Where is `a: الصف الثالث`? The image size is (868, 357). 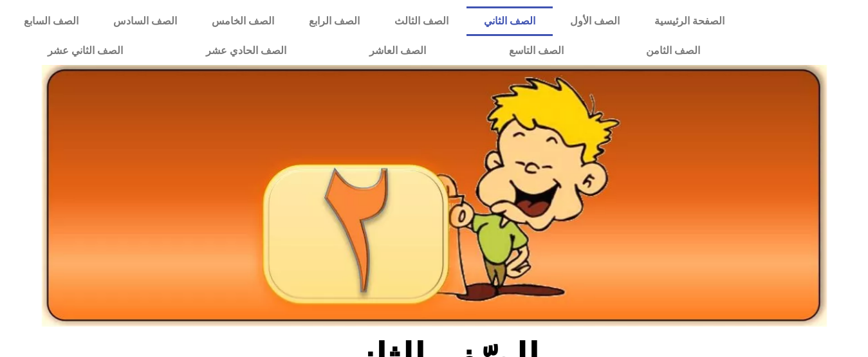 a: الصف الثالث is located at coordinates (421, 21).